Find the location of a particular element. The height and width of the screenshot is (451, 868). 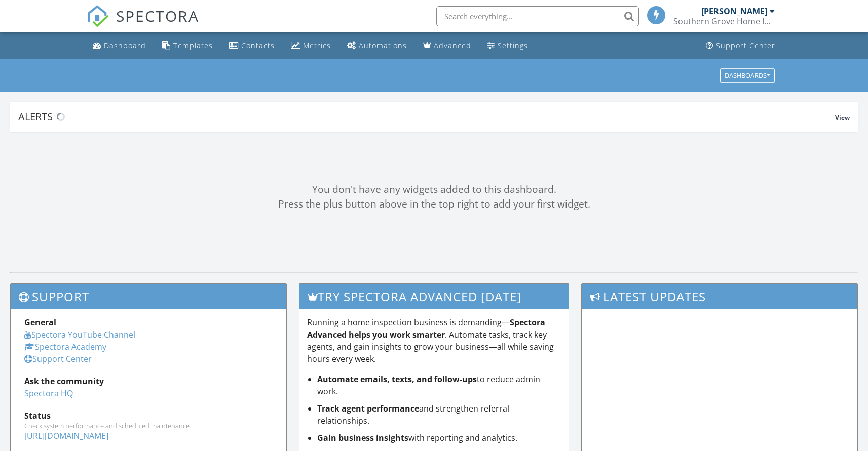

div: Southern Grove Home Inspections is located at coordinates (724, 21).